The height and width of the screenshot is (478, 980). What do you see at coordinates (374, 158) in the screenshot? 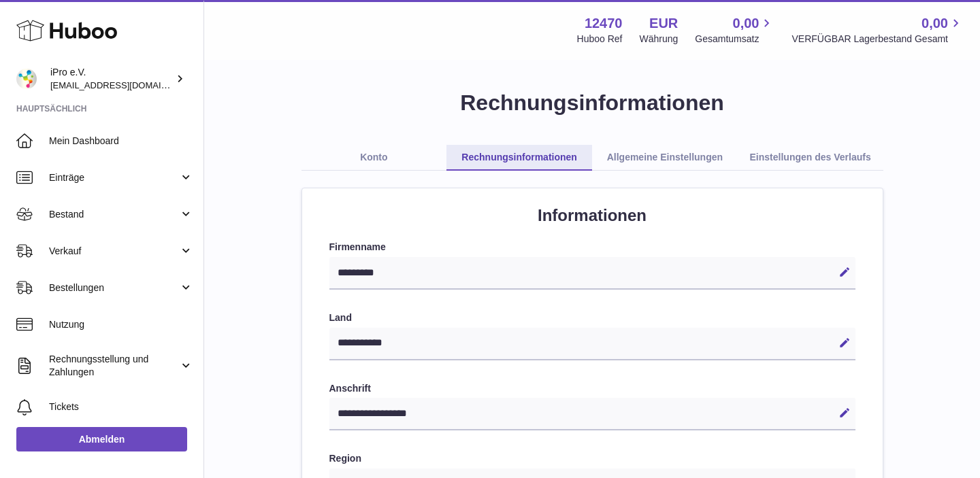
I see `a: Konto` at bounding box center [374, 158].